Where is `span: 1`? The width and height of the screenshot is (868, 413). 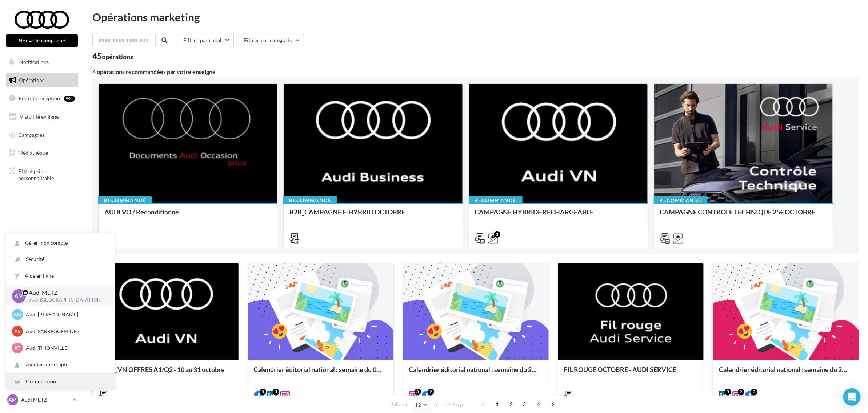
span: 1 is located at coordinates (497, 405).